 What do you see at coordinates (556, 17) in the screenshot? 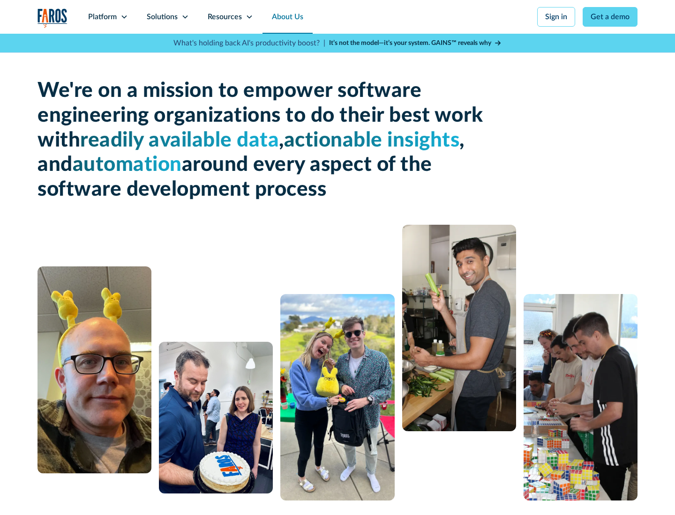
I see `a: Sign in` at bounding box center [556, 17].